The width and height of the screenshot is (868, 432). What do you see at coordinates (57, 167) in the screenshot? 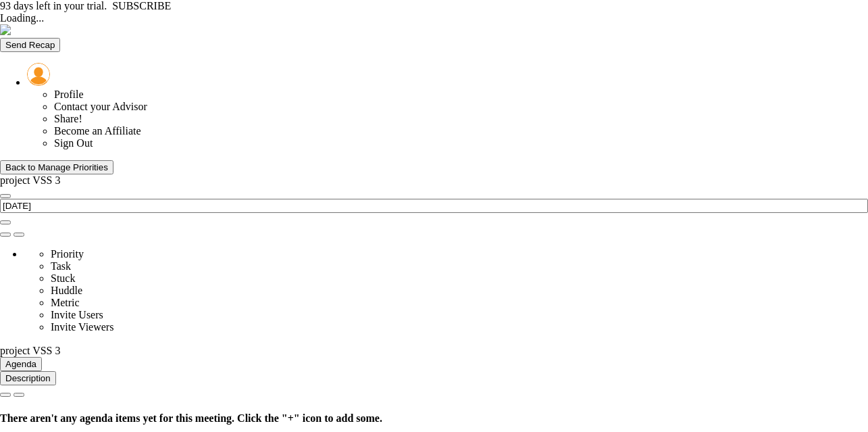
I see `div: Back to Manage Priorities` at bounding box center [57, 167].